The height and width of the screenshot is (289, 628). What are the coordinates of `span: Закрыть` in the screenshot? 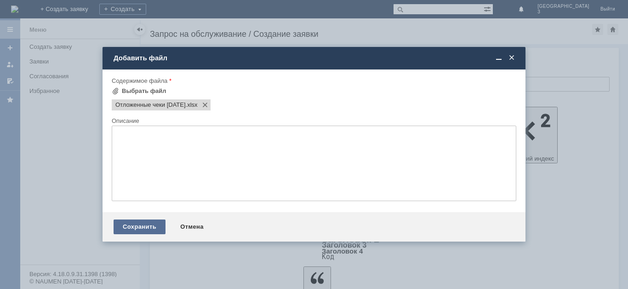 It's located at (512, 58).